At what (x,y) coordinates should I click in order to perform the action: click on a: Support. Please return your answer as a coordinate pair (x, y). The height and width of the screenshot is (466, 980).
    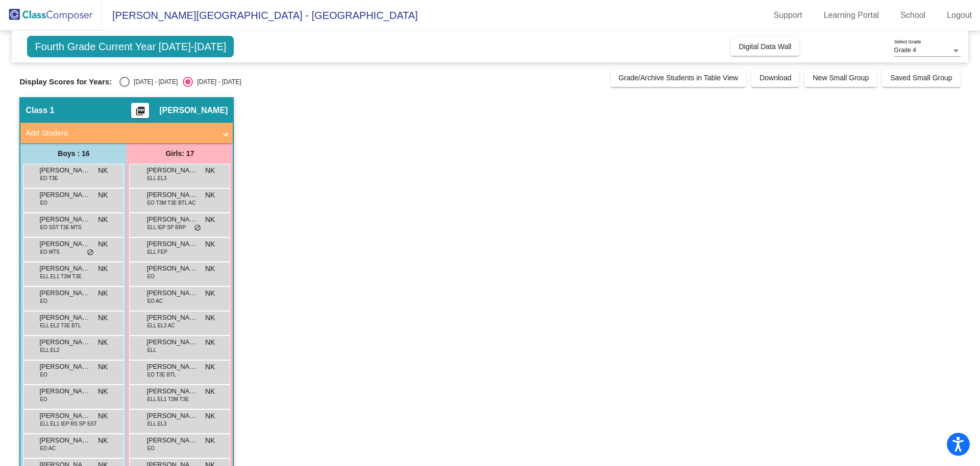
    Looking at the image, I should click on (788, 15).